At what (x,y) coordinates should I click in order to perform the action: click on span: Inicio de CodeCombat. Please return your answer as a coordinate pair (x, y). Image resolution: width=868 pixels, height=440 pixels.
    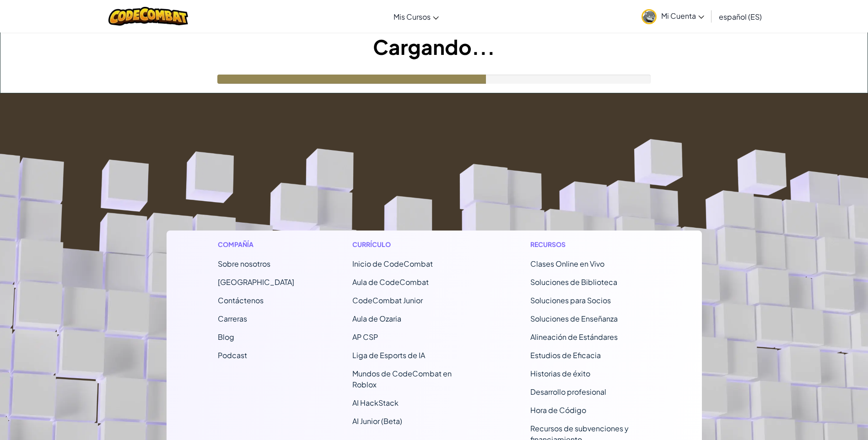
    Looking at the image, I should click on (393, 264).